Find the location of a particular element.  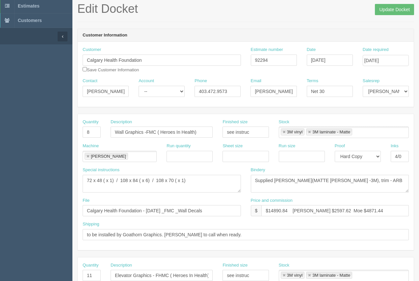

span: Estimates is located at coordinates (29, 6).